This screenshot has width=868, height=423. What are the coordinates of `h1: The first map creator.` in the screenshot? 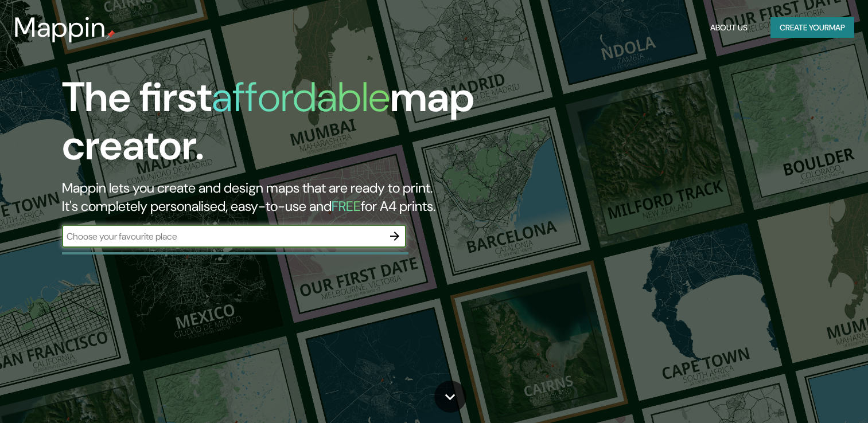 It's located at (279, 126).